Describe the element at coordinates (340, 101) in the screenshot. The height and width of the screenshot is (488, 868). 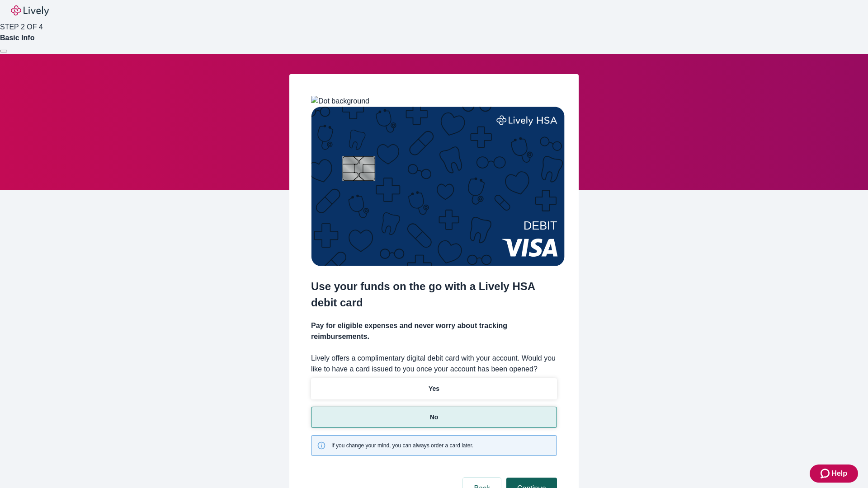
I see `img: Dot background` at that location.